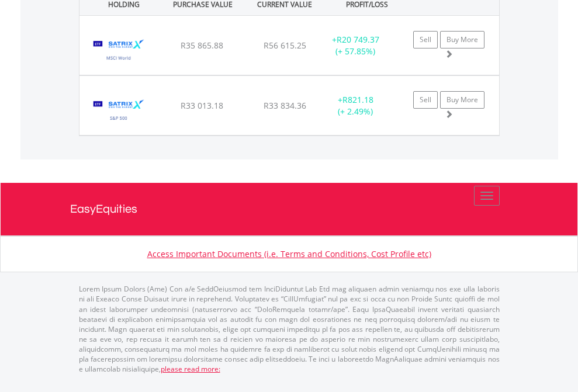 The width and height of the screenshot is (578, 392). I want to click on p: Lorem Ipsum Dolors (Ame) Con a/e SeddOeiusmod tem InciDiduntut Lab Etd mag aliquaen admin veniamq..., so click(289, 329).